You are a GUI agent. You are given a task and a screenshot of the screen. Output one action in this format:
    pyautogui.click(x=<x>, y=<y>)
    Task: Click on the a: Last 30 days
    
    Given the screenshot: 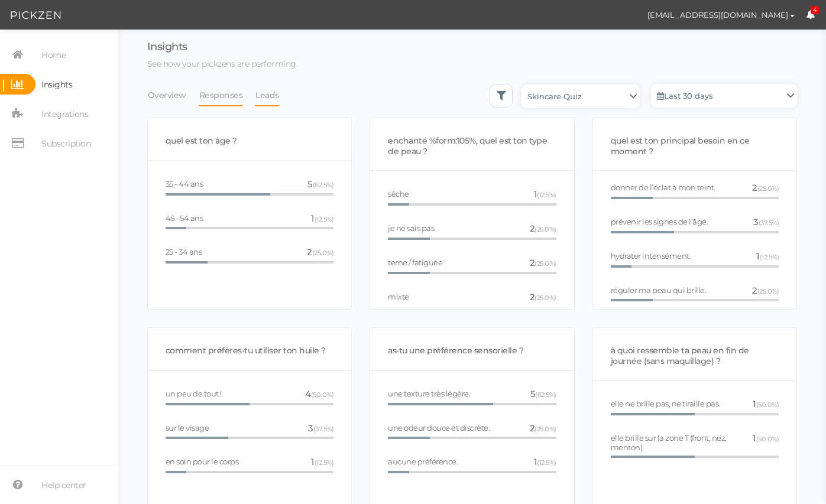 What is the action you would take?
    pyautogui.click(x=724, y=95)
    